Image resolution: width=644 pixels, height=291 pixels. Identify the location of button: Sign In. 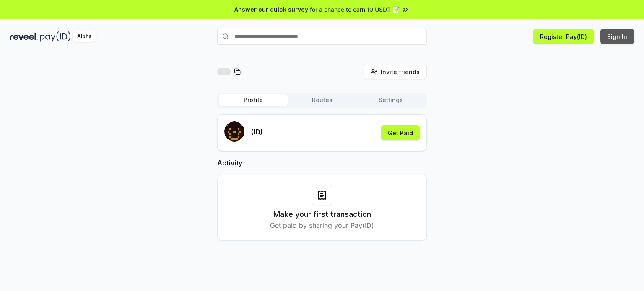
(618, 36).